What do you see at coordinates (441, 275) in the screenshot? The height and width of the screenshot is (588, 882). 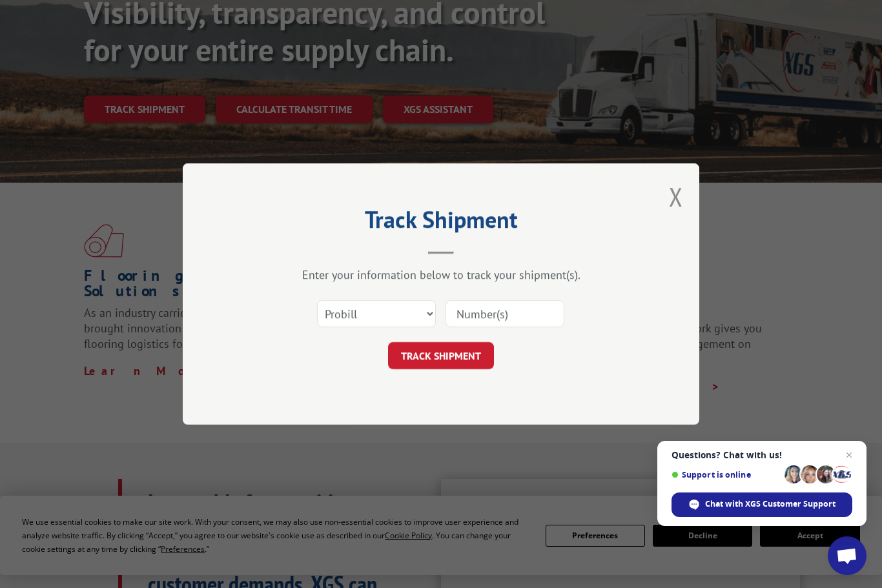 I see `div: Enter your information below to track your shipment(s).` at bounding box center [441, 275].